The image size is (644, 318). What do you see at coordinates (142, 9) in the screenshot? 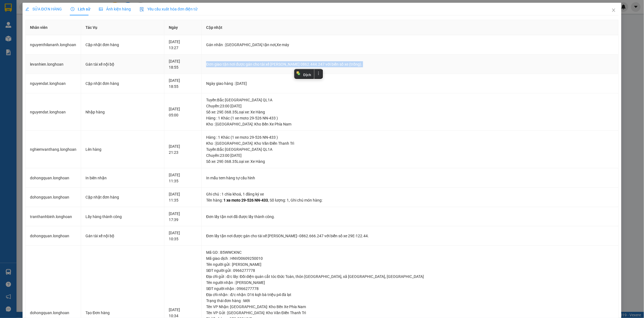
I see `img: icon` at bounding box center [142, 9].